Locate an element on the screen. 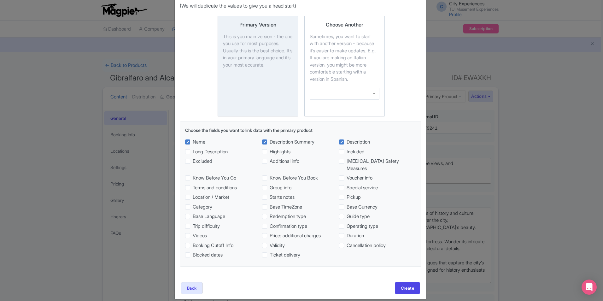 The height and width of the screenshot is (301, 603). span: Duration is located at coordinates (355, 236).